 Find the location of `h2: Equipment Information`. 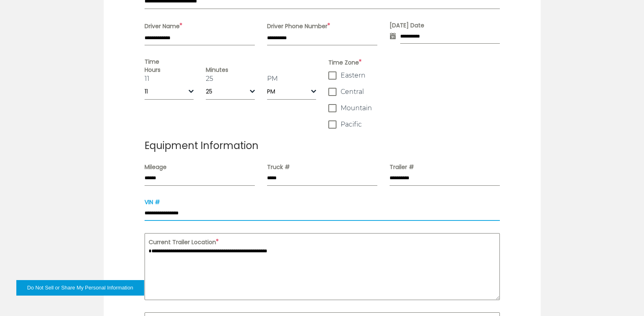

h2: Equipment Information is located at coordinates (322, 146).